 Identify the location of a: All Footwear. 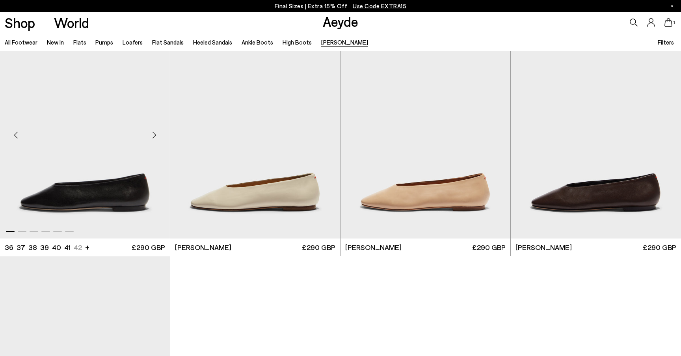
(21, 42).